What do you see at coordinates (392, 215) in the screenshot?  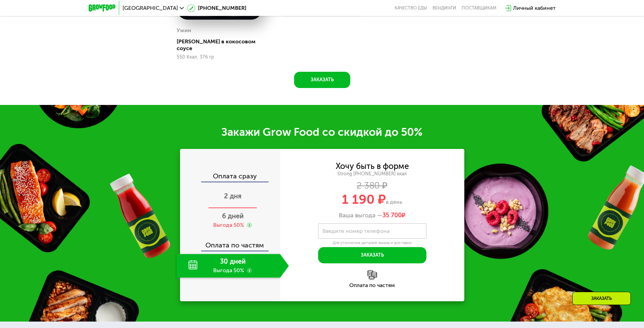 I see `span: 35 700` at bounding box center [392, 215].